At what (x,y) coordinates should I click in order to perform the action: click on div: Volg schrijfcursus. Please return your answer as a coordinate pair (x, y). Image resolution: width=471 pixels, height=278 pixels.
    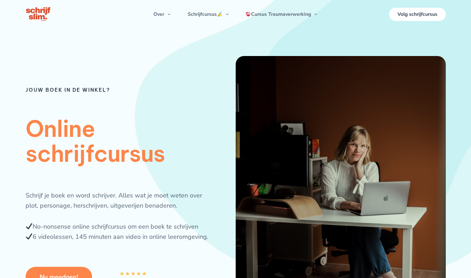
    Looking at the image, I should click on (417, 14).